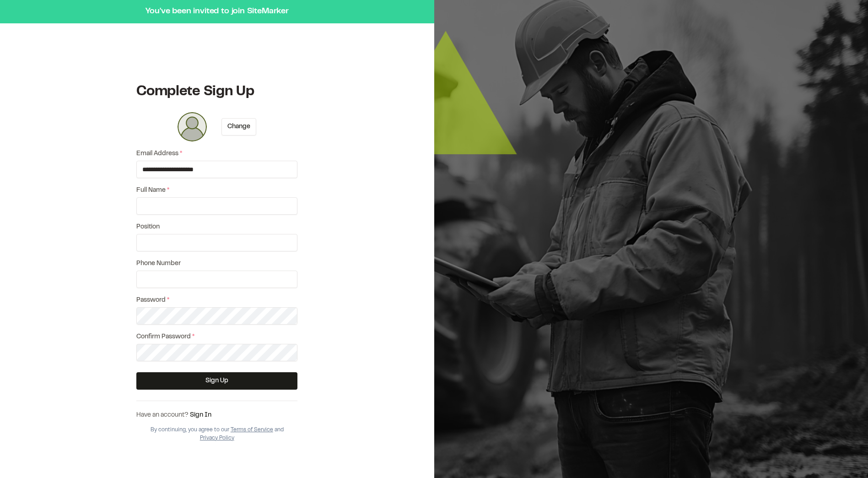 Image resolution: width=868 pixels, height=478 pixels. Describe the element at coordinates (252, 431) in the screenshot. I see `button: Terms of Service` at that location.